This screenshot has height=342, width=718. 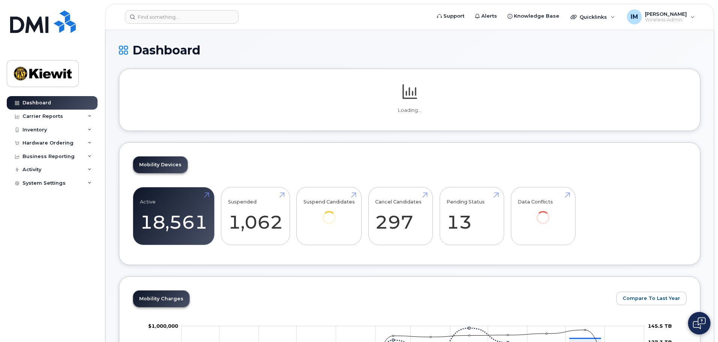 What do you see at coordinates (256, 216) in the screenshot?
I see `a: Suspended 1,062` at bounding box center [256, 216].